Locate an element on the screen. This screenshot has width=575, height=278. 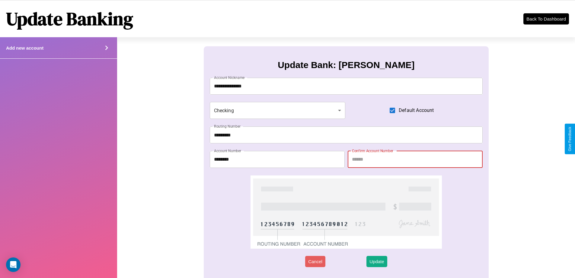
label: Confirm Account Number is located at coordinates (373, 150).